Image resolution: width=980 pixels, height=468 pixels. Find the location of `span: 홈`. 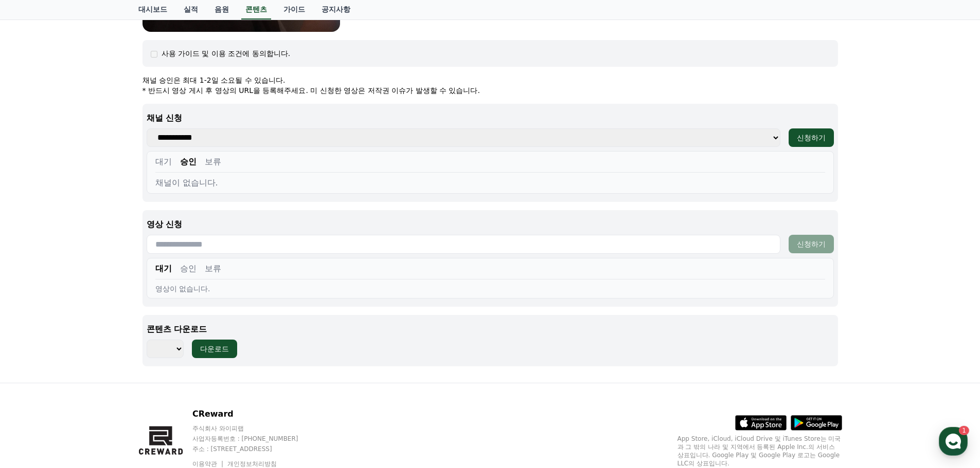

span: 홈 is located at coordinates (36, 346).